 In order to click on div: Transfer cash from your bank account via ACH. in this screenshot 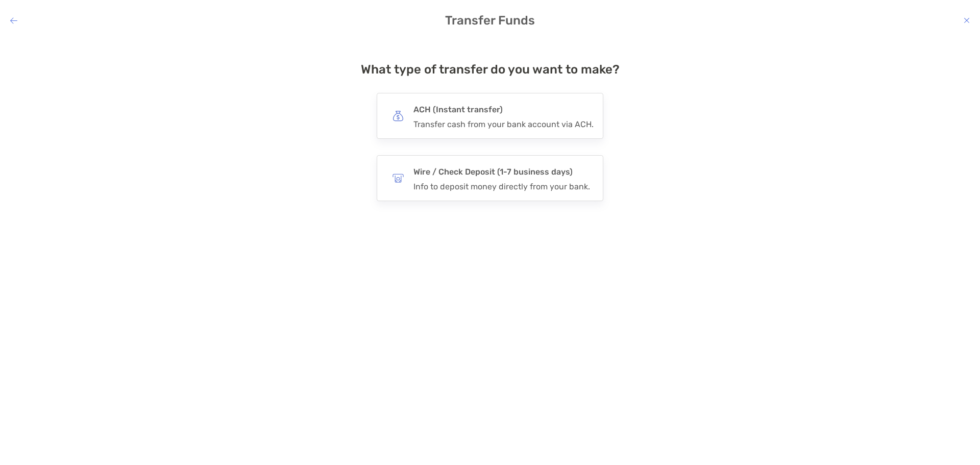, I will do `click(503, 124)`.